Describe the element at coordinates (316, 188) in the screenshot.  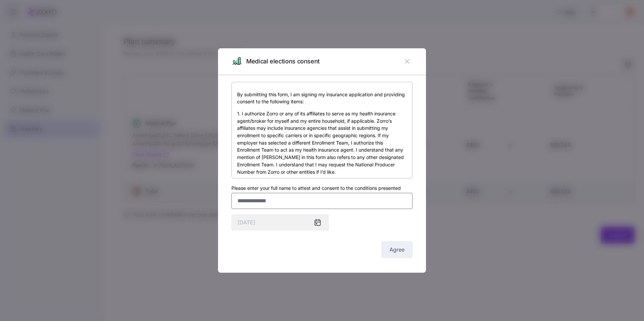
I see `label: Please enter your full name to attest and consent to the conditions presented` at that location.